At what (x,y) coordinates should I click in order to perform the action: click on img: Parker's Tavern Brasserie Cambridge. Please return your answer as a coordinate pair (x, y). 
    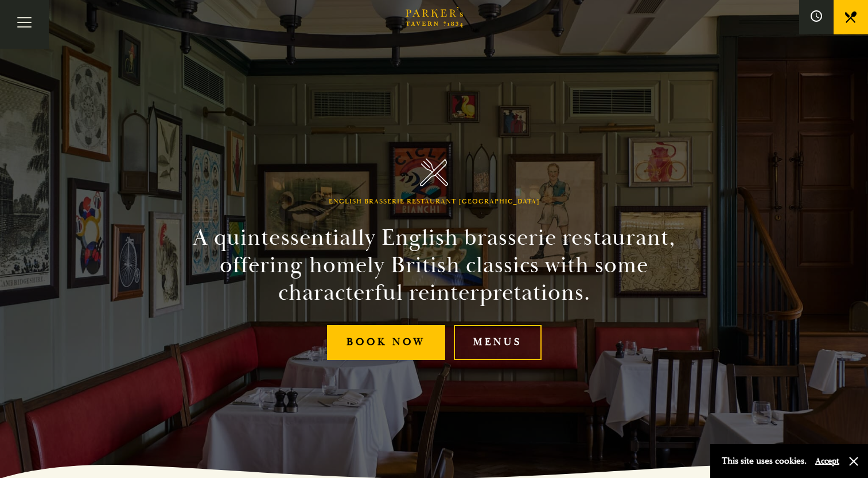
    Looking at the image, I should click on (434, 172).